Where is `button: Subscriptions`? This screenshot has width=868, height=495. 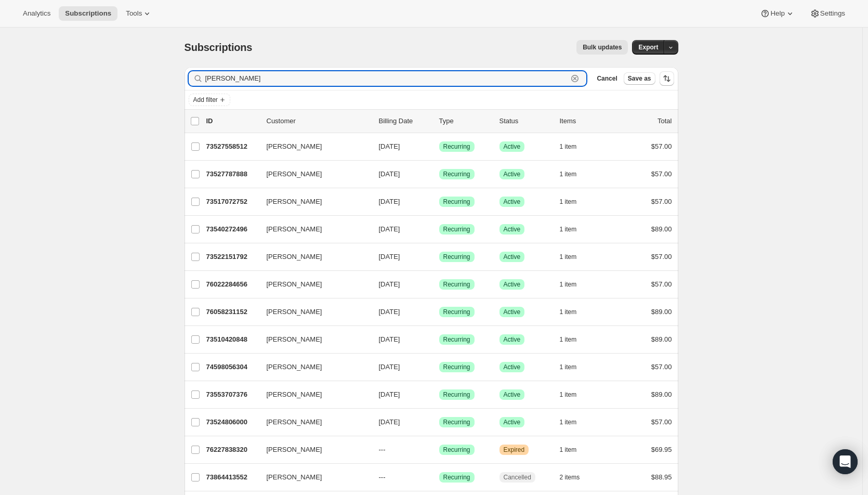 button: Subscriptions is located at coordinates (88, 14).